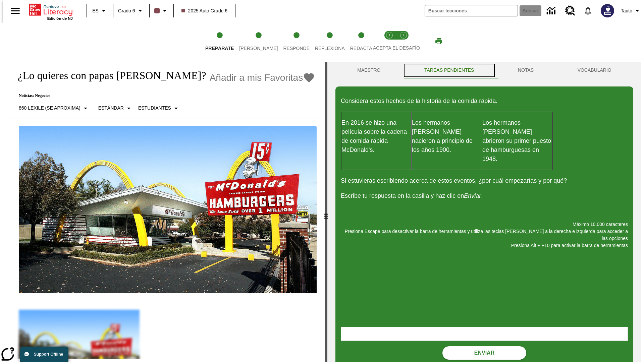 The image size is (644, 362). What do you see at coordinates (526, 70) in the screenshot?
I see `button: NOTAS` at bounding box center [526, 70].